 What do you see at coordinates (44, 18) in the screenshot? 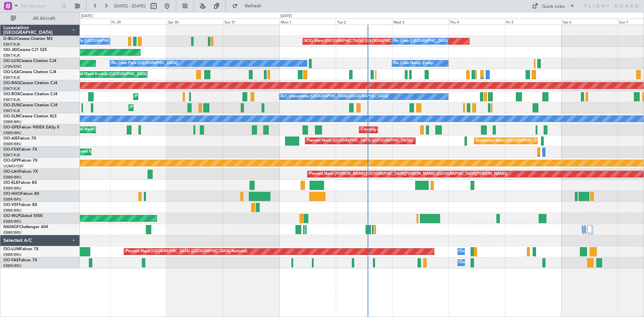
I see `span: All Aircraft` at bounding box center [44, 18].